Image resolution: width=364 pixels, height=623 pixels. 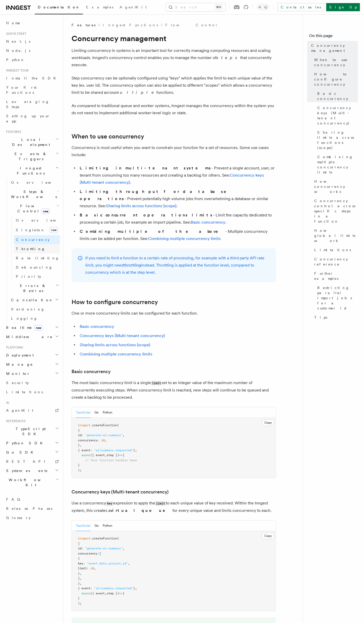 I want to click on span: How to configure concurrency, so click(x=336, y=79).